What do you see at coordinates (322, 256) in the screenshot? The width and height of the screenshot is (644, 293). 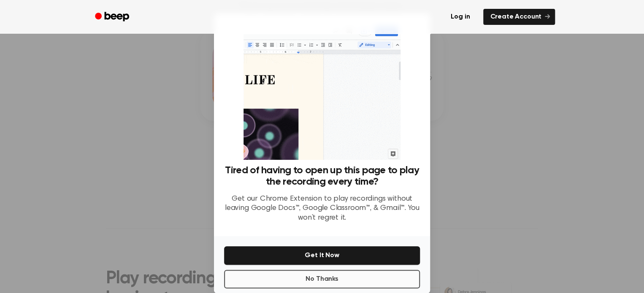 I see `button: Get It Now` at bounding box center [322, 256].